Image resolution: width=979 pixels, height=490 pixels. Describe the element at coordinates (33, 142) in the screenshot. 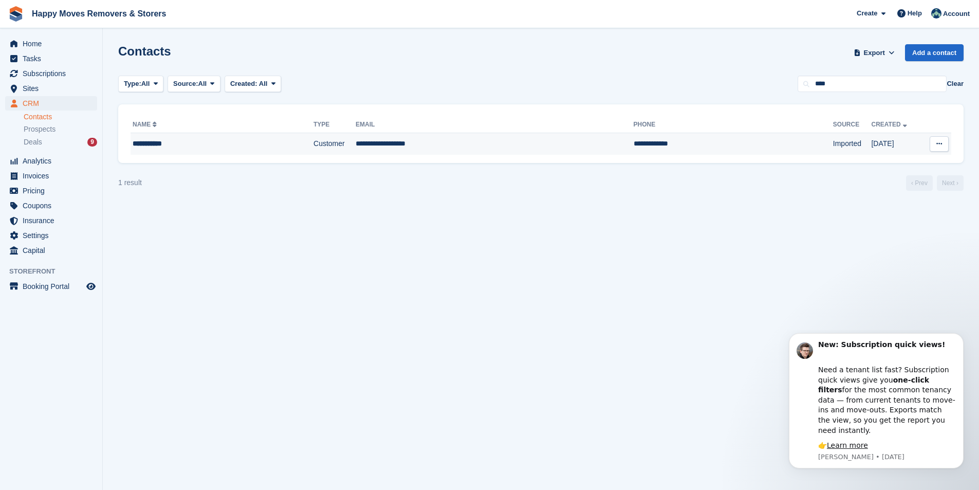

I see `span: Deals` at that location.